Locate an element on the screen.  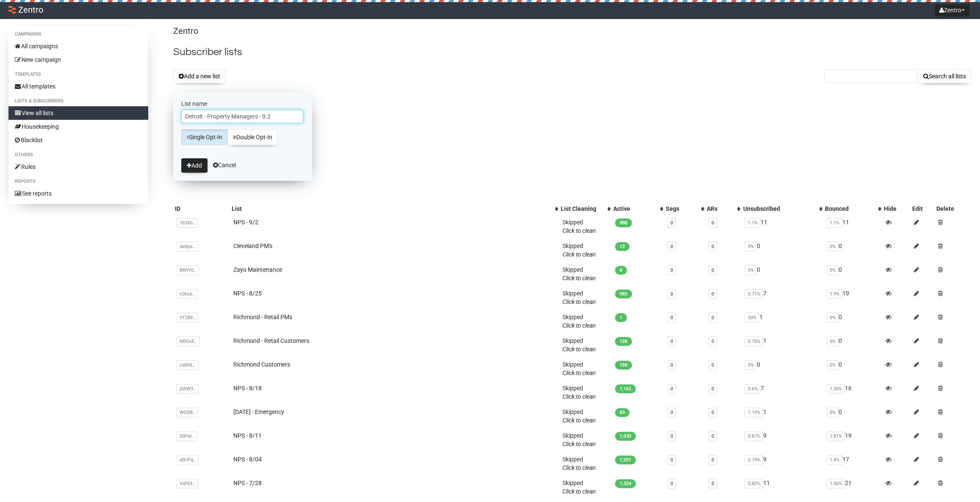
span: 0.78% is located at coordinates (753, 341).